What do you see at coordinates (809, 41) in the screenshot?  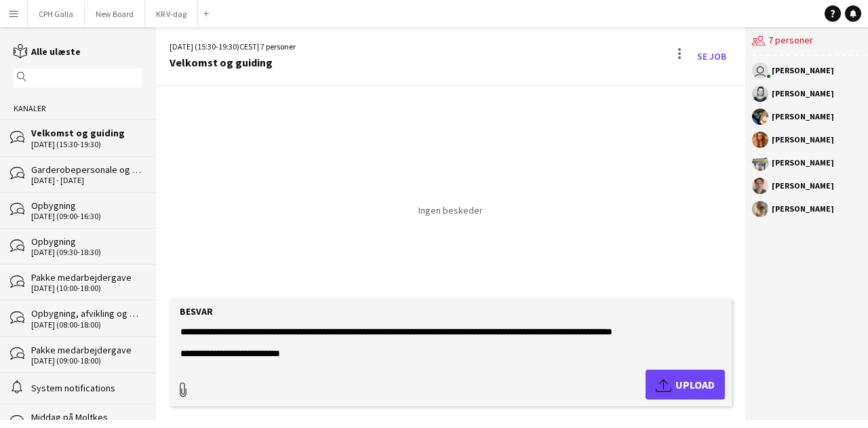 I see `div: 7 personer` at bounding box center [809, 41].